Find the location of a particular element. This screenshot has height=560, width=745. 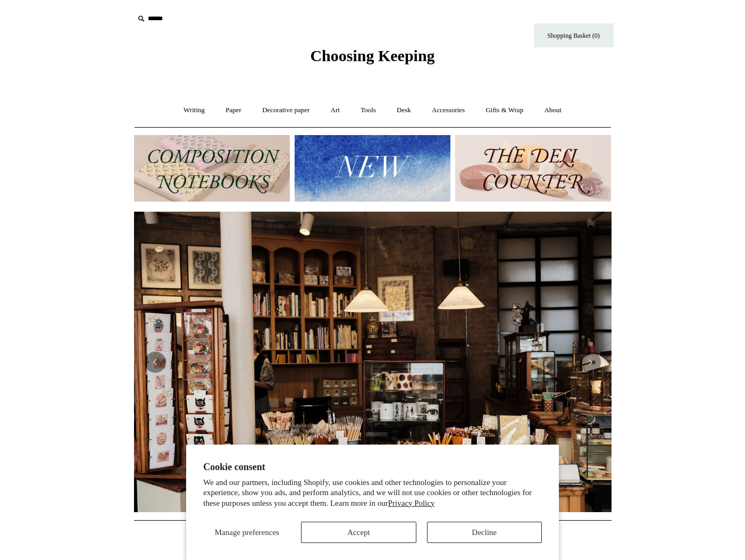

button: Next is located at coordinates (590, 362).